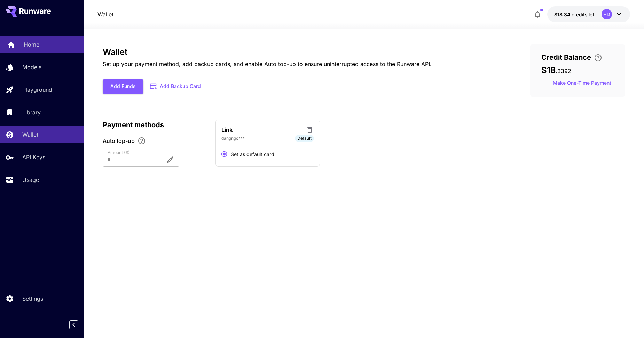 The image size is (644, 338). I want to click on p: Settings, so click(33, 299).